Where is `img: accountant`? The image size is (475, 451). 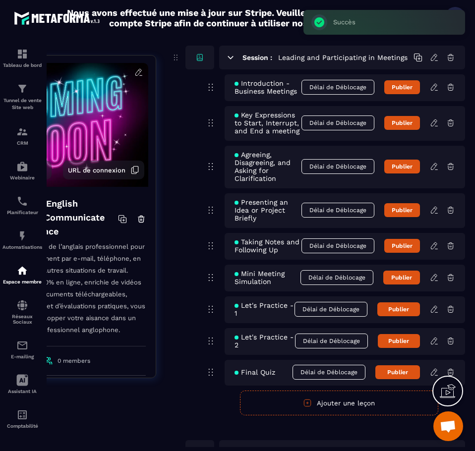 img: accountant is located at coordinates (22, 415).